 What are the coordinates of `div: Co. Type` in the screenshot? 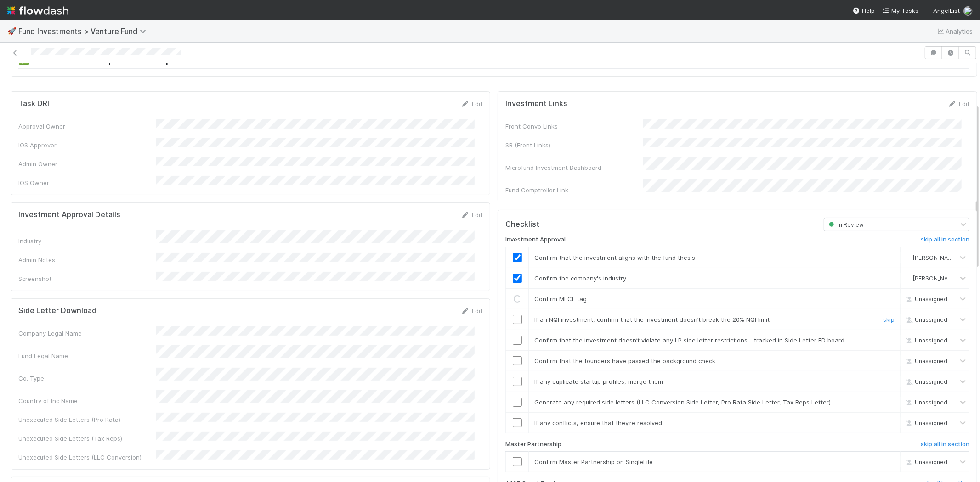 It's located at (88, 378).